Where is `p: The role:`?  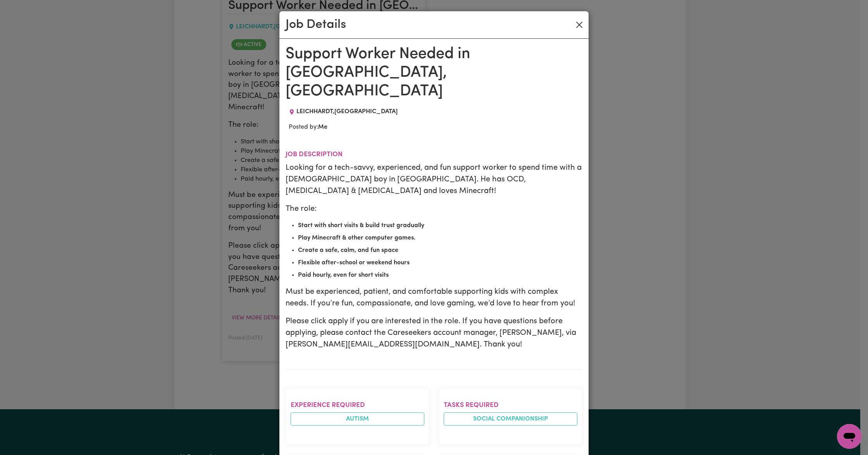 p: The role: is located at coordinates (434, 209).